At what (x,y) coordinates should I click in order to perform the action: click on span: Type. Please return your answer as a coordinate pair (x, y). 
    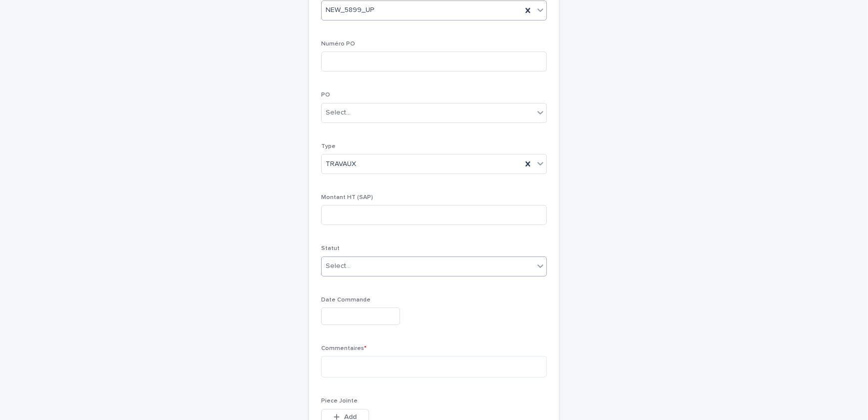
    Looking at the image, I should click on (329, 147).